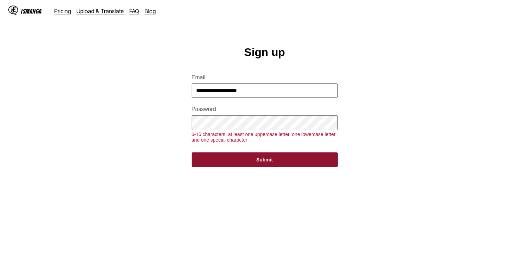 The height and width of the screenshot is (254, 529). Describe the element at coordinates (150, 11) in the screenshot. I see `a: Blog` at that location.